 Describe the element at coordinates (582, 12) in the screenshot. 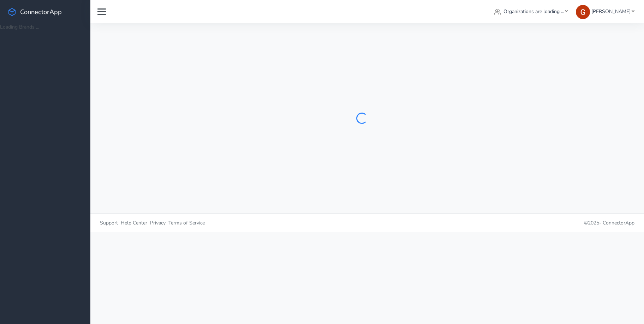

I see `img: Greg Clemmons` at that location.